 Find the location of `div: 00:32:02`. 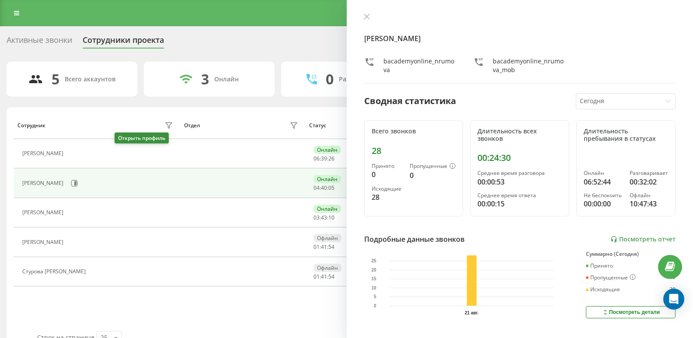

div: 00:32:02 is located at coordinates (649, 182).